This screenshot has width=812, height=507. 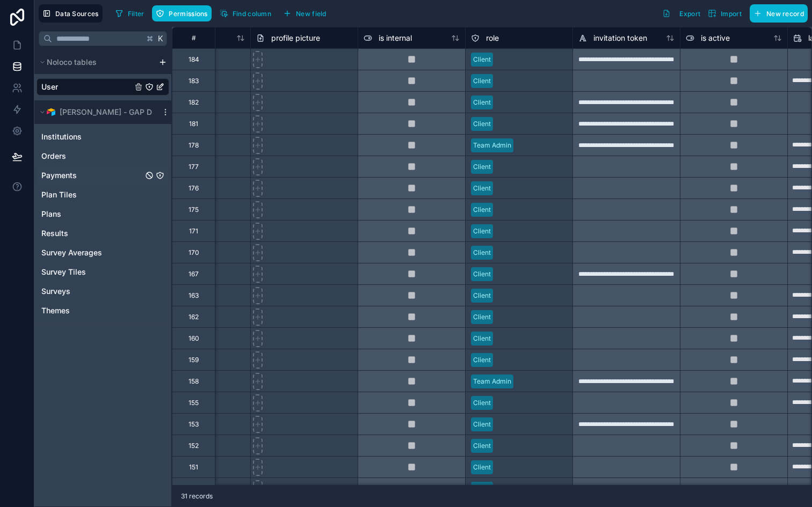 I want to click on div: 162, so click(x=193, y=317).